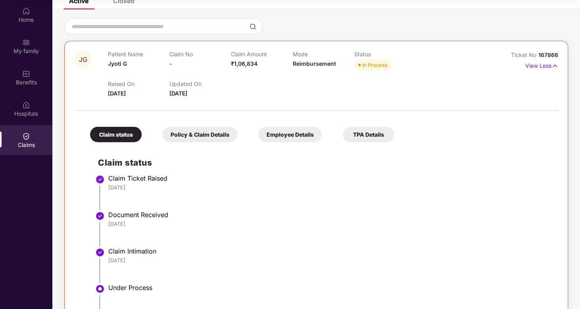  What do you see at coordinates (100, 289) in the screenshot?
I see `img: svg+xml;base64,PHN2ZyBpZD0iU3RlcC1BY3RpdmUtMzJ4MzIiIHhtbG5zPSJodHRwOi8vd3d3LnczLm9yZy8yMDAwL3N2Zy...` at bounding box center [100, 289].